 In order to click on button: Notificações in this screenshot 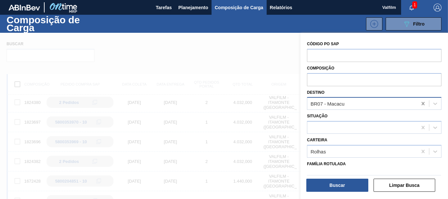, I will do `click(412, 8)`.